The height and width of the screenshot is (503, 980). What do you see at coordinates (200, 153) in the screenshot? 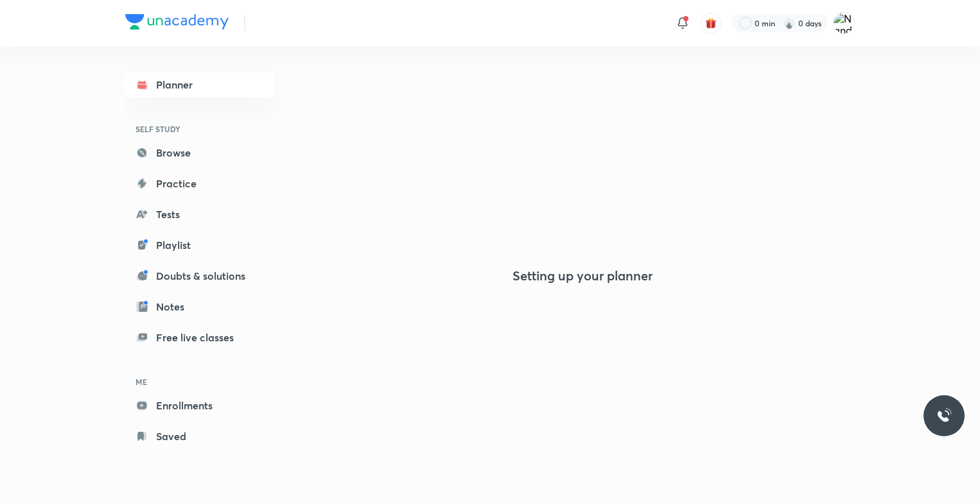
I see `a: Browse` at bounding box center [200, 153].